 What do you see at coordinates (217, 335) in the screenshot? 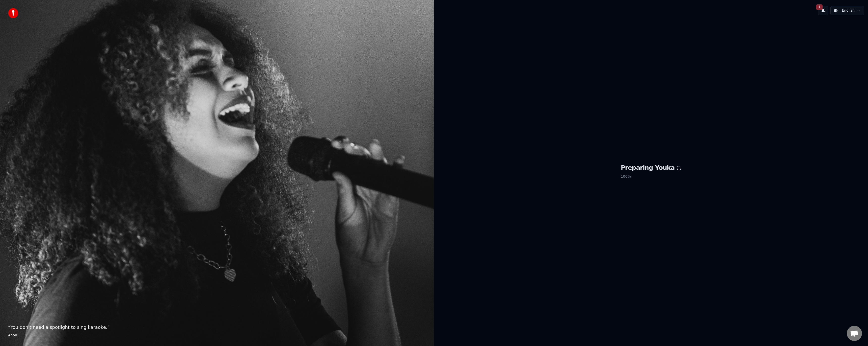
I see `footer: Anon` at bounding box center [217, 335].